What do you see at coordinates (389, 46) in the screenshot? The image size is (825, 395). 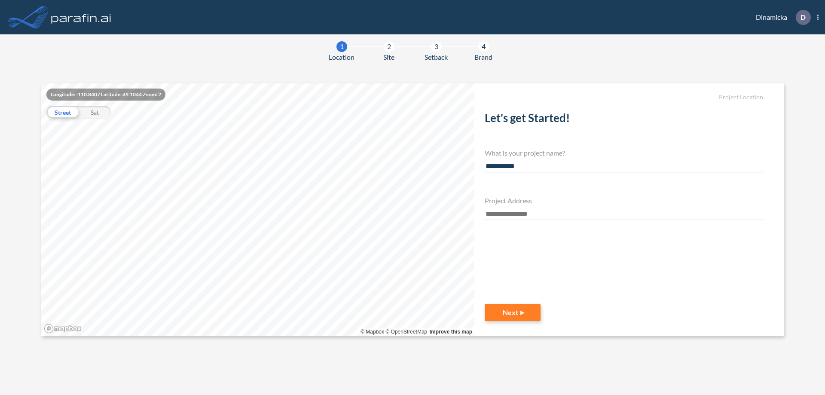 I see `div: 2` at bounding box center [389, 46].